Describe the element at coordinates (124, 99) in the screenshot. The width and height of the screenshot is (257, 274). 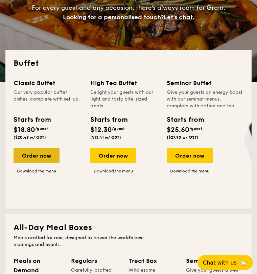
I see `div: Delight your guests with our light and tasty bite-sized treats.` at that location.